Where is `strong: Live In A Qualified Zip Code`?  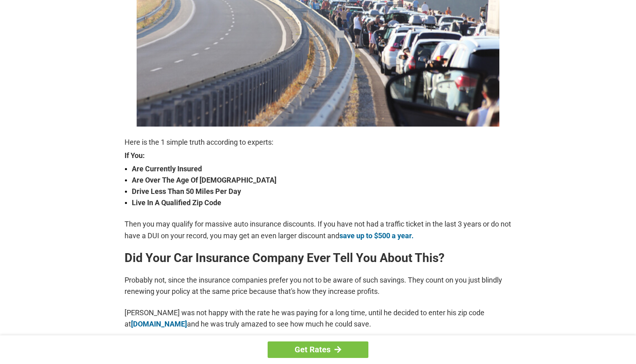
strong: Live In A Qualified Zip Code is located at coordinates (322, 203).